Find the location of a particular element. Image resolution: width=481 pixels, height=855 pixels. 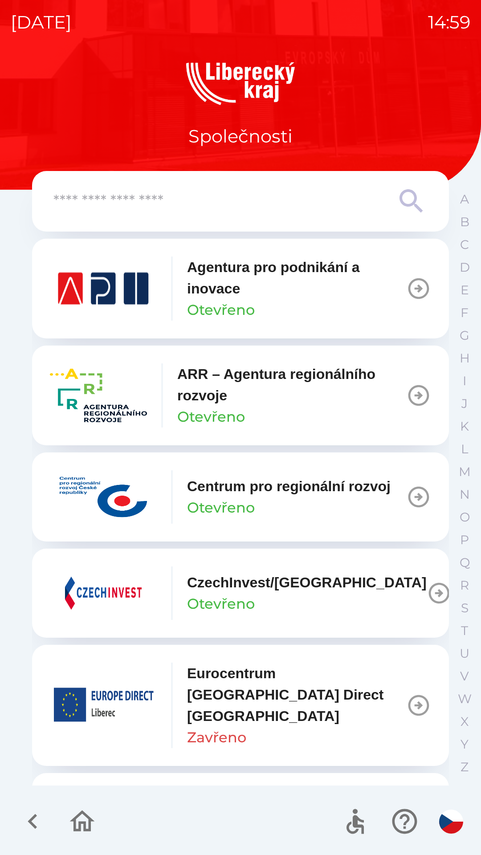

button: M is located at coordinates (464, 472).